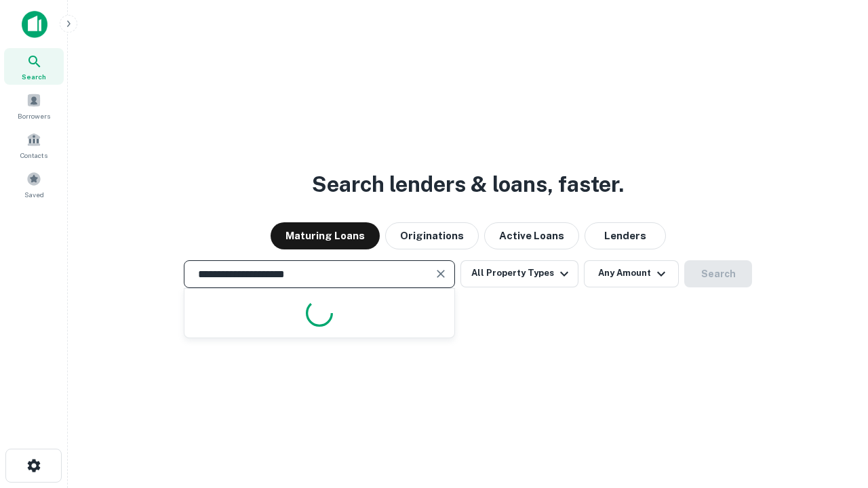 Image resolution: width=868 pixels, height=488 pixels. What do you see at coordinates (34, 106) in the screenshot?
I see `a: Borrowers` at bounding box center [34, 106].